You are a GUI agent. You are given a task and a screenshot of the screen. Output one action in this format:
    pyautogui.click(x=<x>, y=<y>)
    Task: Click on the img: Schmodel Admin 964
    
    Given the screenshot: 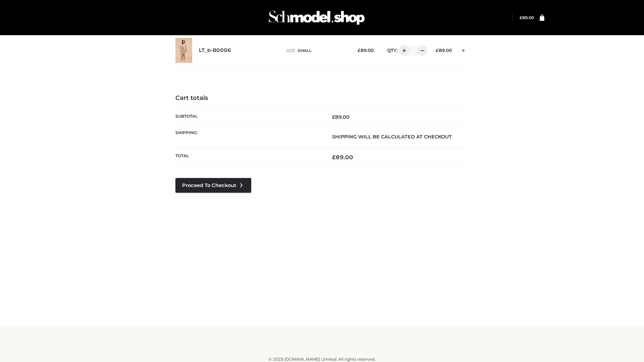 What is the action you would take?
    pyautogui.click(x=317, y=17)
    